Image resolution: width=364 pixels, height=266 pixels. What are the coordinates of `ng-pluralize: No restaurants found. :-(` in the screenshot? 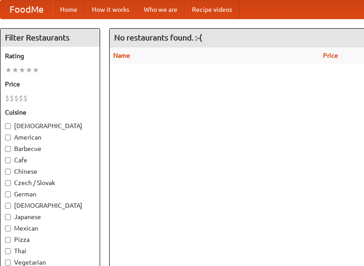 It's located at (158, 37).